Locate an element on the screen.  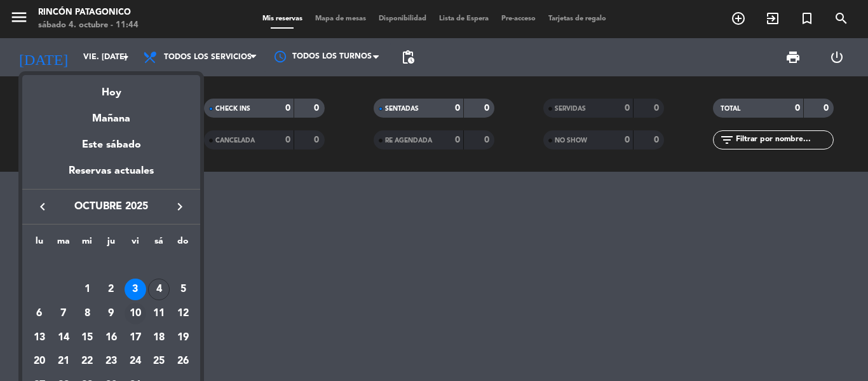
th: sábado is located at coordinates (159, 243).